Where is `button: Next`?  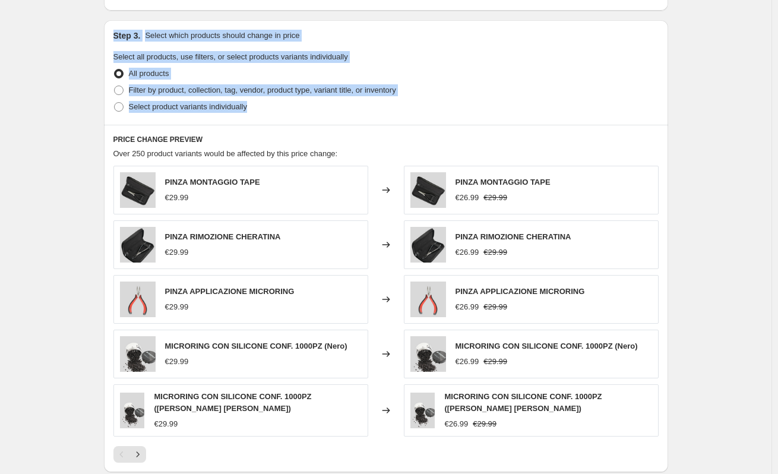 button: Next is located at coordinates (138, 455).